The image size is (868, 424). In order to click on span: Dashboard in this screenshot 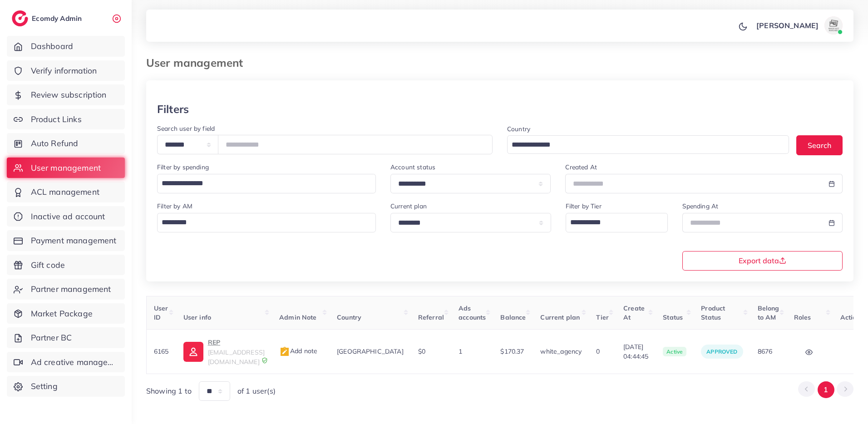, I will do `click(51, 46)`.